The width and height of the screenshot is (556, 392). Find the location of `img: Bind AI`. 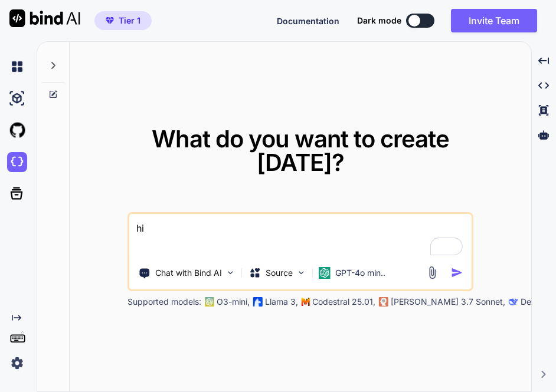

img: Bind AI is located at coordinates (45, 19).